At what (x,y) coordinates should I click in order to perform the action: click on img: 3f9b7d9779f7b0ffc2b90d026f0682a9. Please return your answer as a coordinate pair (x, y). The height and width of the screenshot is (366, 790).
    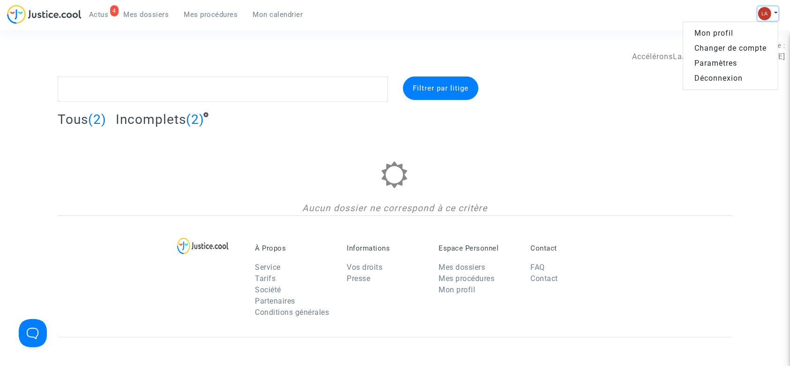
    Looking at the image, I should click on (765, 14).